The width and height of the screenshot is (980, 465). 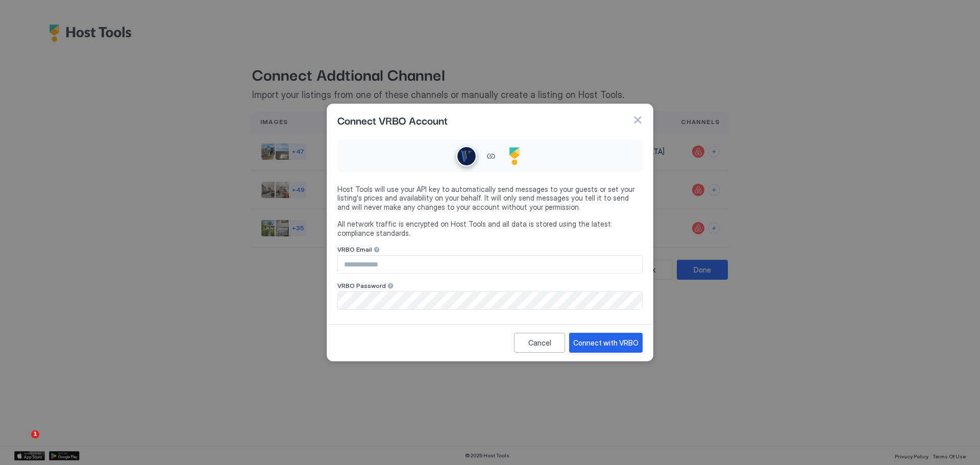 I want to click on span: VRBO Password, so click(x=362, y=285).